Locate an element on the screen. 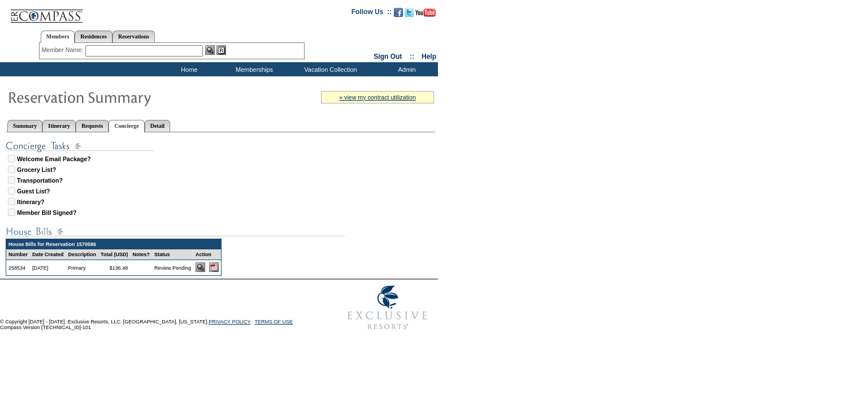 The image size is (868, 393). a: Summary is located at coordinates (25, 126).